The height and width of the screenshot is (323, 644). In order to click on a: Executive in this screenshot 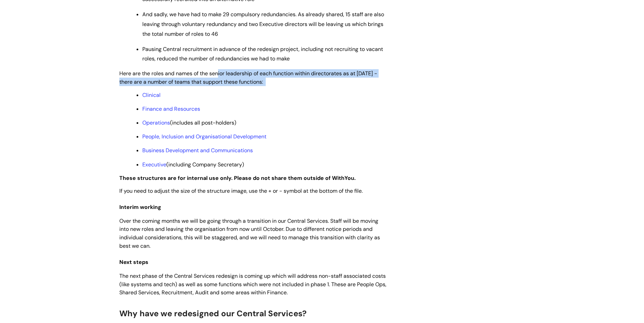, I will do `click(154, 165)`.